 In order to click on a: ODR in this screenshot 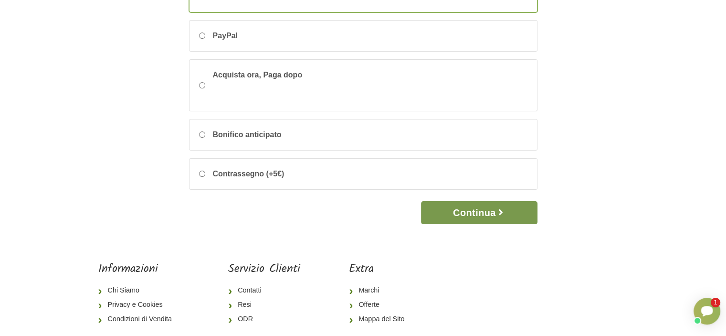, I will do `click(264, 319)`.